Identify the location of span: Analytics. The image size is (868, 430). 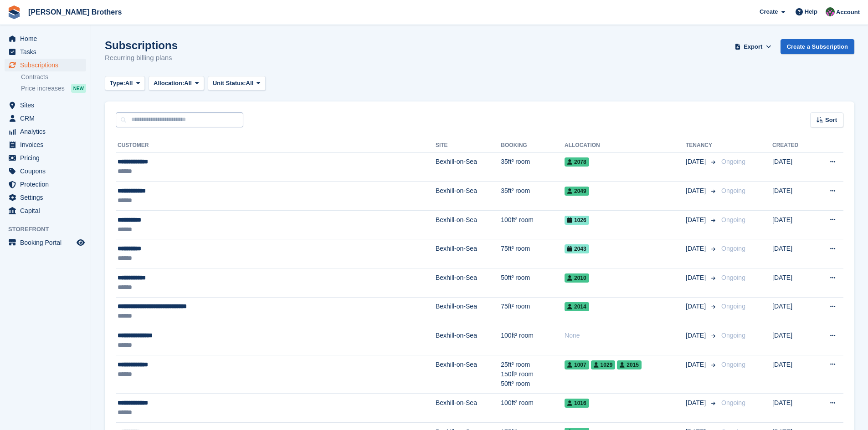
(48, 131).